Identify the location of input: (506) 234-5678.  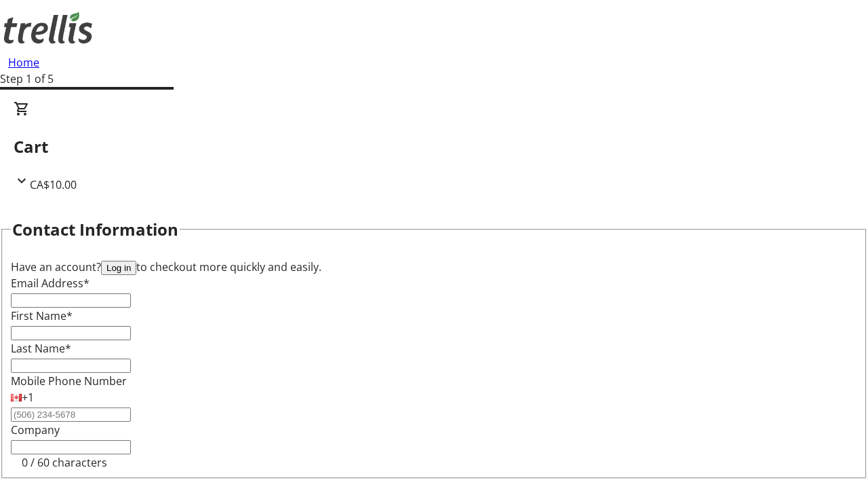
(70, 414).